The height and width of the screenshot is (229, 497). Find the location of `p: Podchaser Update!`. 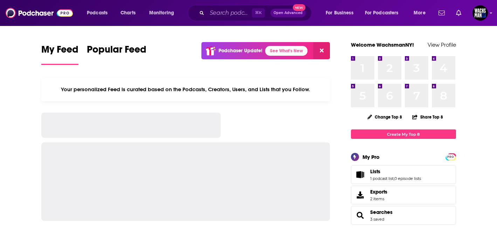

p: Podchaser Update! is located at coordinates (240, 50).